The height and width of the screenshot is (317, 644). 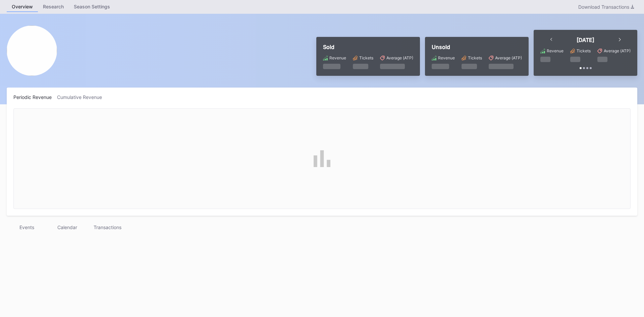 I want to click on div: Events, so click(x=27, y=227).